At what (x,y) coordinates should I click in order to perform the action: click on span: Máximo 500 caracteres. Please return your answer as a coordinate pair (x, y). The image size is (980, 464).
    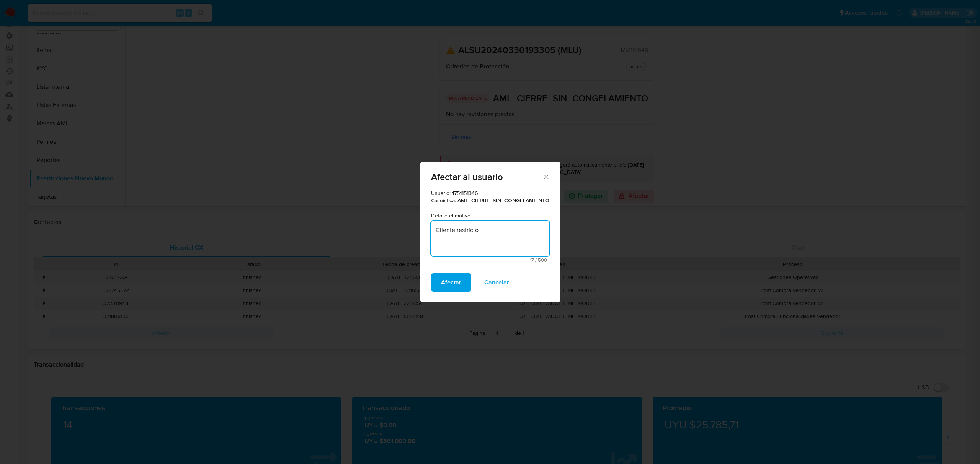
    Looking at the image, I should click on (490, 260).